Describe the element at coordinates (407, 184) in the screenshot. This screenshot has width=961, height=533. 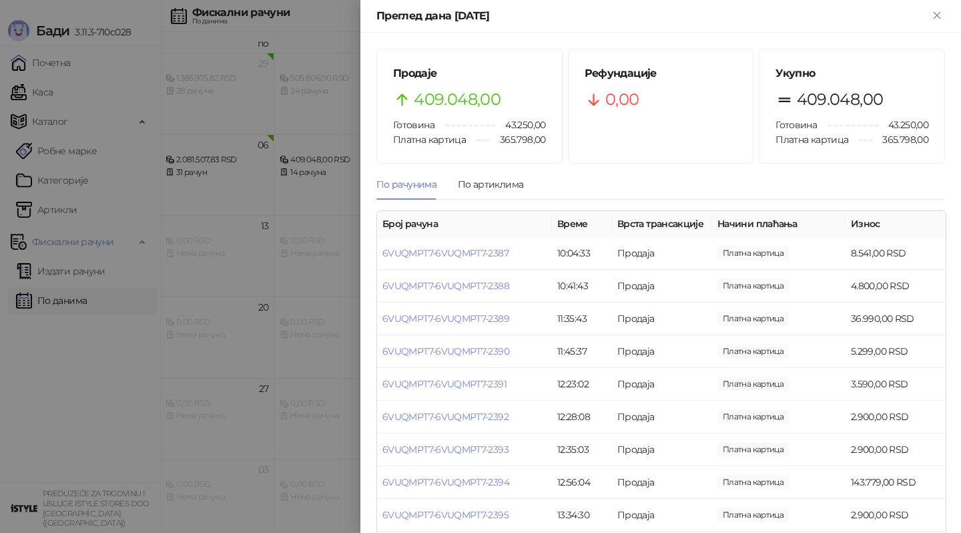
I see `div: По рачунима` at that location.